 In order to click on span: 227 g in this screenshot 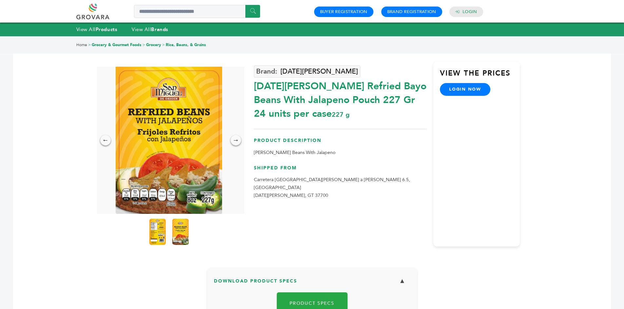, I will do `click(341, 115)`.